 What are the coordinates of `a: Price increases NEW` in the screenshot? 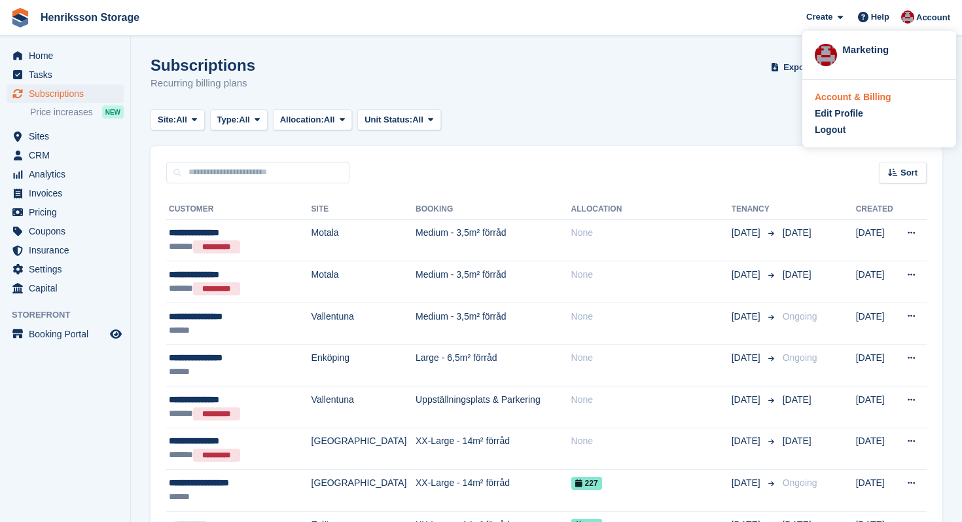 It's located at (77, 112).